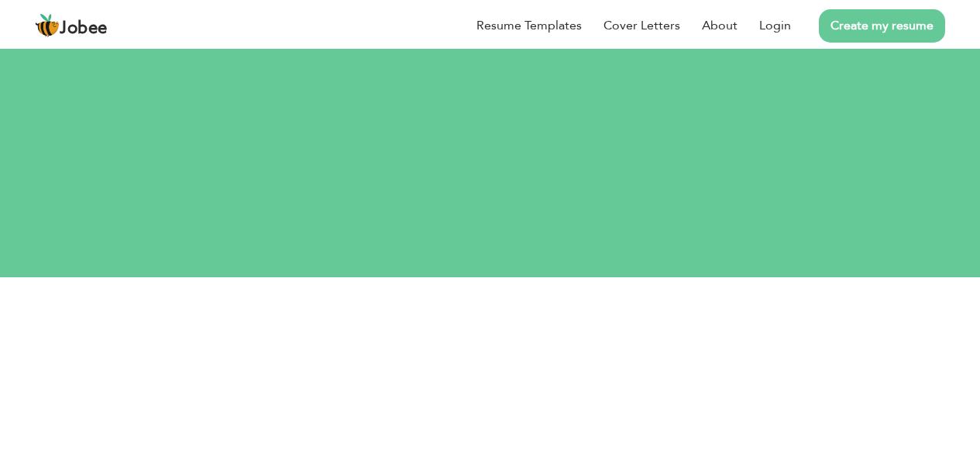 This screenshot has width=980, height=467. Describe the element at coordinates (881, 25) in the screenshot. I see `a: Create my resume` at that location.